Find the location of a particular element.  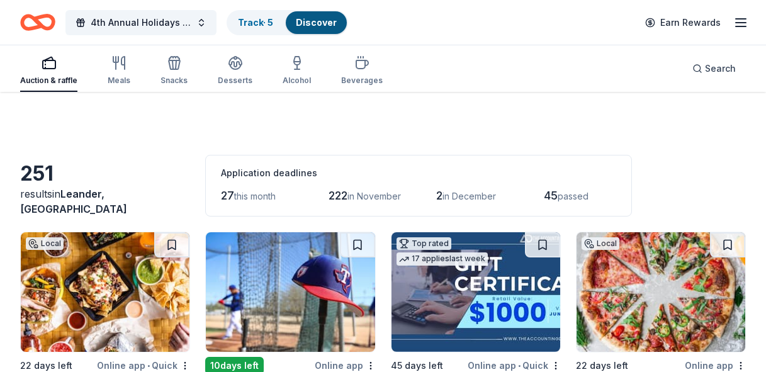

div: Auction & raffle is located at coordinates (48, 81).